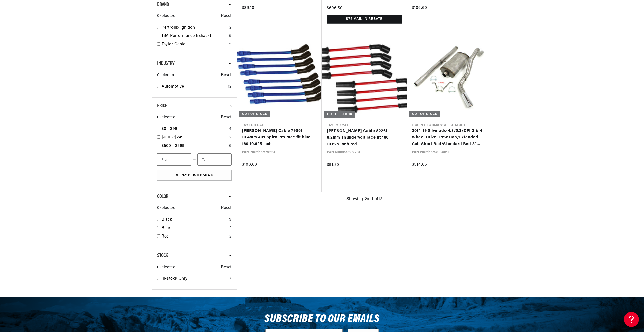 The width and height of the screenshot is (644, 332). What do you see at coordinates (174, 159) in the screenshot?
I see `input: From` at bounding box center [174, 159].